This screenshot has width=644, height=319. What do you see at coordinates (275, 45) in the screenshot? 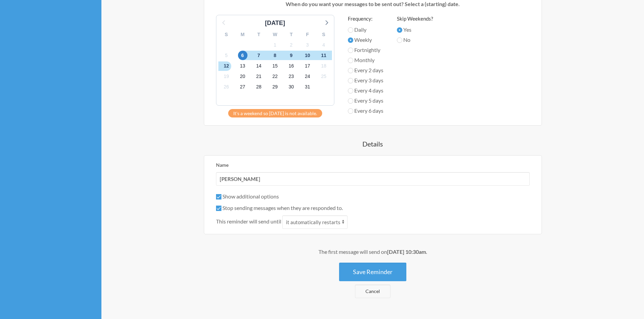
I see `span: Saturday, November 1, 2025` at bounding box center [275, 45].